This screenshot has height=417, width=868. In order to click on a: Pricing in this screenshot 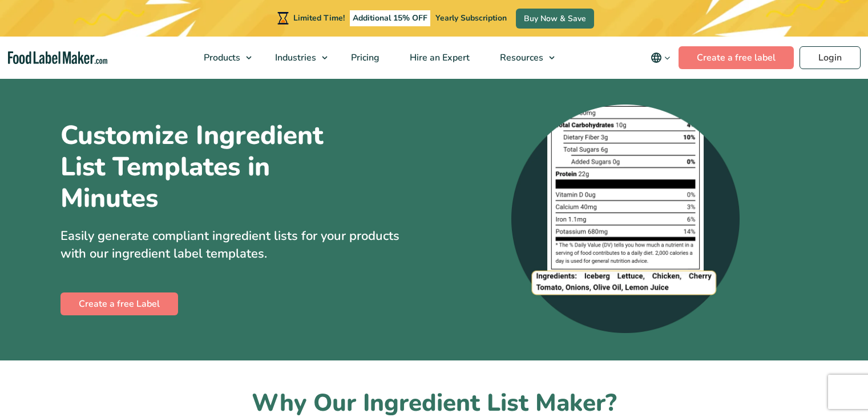, I will do `click(364, 58)`.